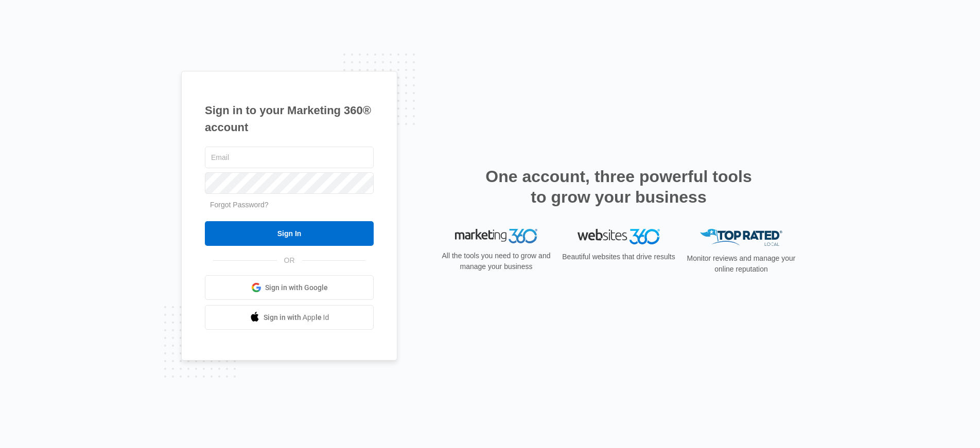  What do you see at coordinates (289, 119) in the screenshot?
I see `h1: Sign in to your Marketing 360® account` at bounding box center [289, 119].